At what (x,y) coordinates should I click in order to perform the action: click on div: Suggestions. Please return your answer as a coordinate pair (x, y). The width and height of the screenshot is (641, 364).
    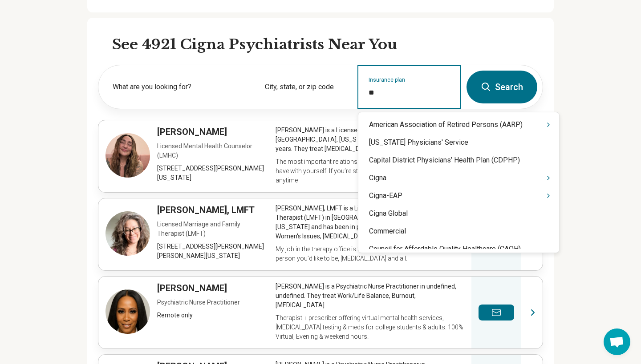
    Looking at the image, I should click on (458, 182).